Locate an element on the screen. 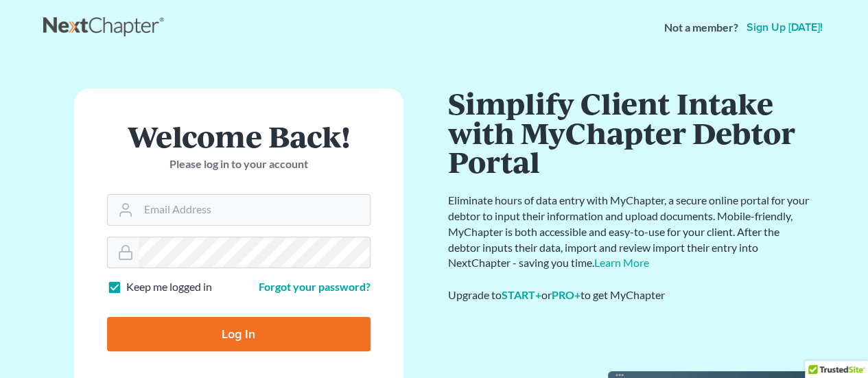  input: Log In is located at coordinates (239, 334).